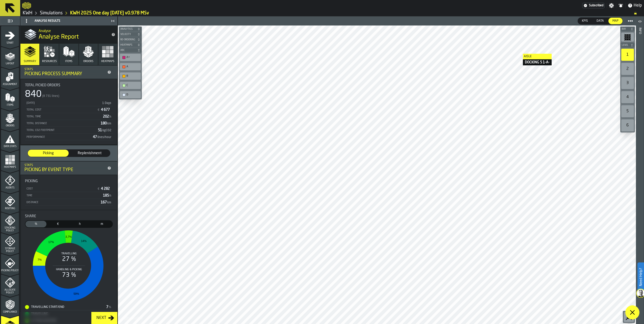 The height and width of the screenshot is (324, 644). Describe the element at coordinates (596, 6) in the screenshot. I see `span: Subscribed` at that location.